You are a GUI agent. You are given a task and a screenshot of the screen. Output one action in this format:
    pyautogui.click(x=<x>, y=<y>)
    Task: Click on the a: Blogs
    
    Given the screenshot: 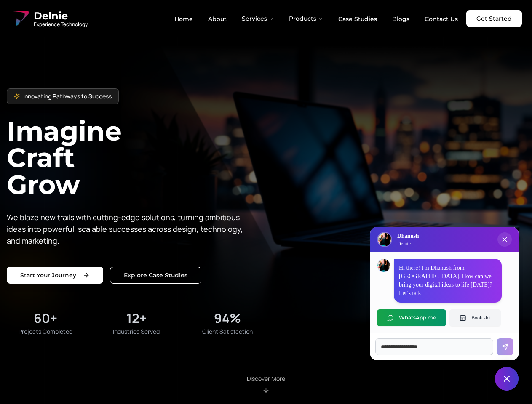 What is the action you would take?
    pyautogui.click(x=401, y=19)
    